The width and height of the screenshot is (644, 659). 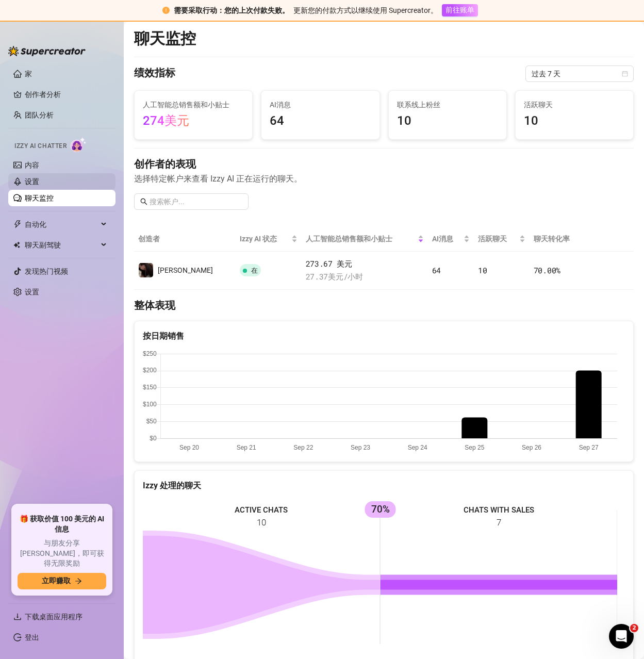 I want to click on font: /小时, so click(x=353, y=277).